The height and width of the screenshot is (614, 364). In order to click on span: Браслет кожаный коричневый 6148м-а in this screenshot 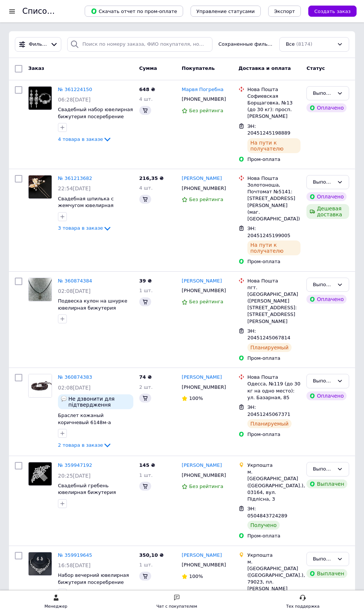, I will do `click(84, 419)`.